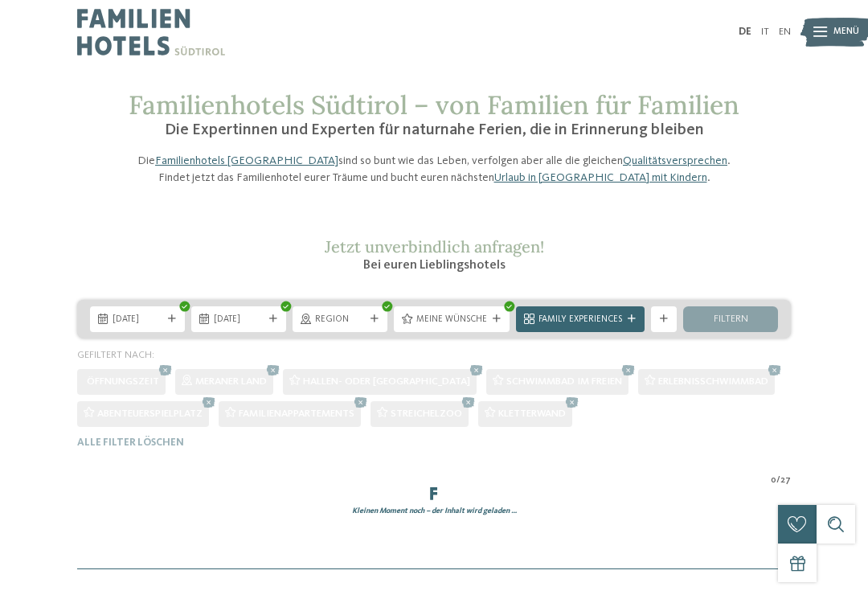  What do you see at coordinates (434, 169) in the screenshot?
I see `p: Die sind so bunt wie das Leben, verfolgen aber alle die gleichen . Findet jetzt das Familienhotel...` at bounding box center [434, 169].